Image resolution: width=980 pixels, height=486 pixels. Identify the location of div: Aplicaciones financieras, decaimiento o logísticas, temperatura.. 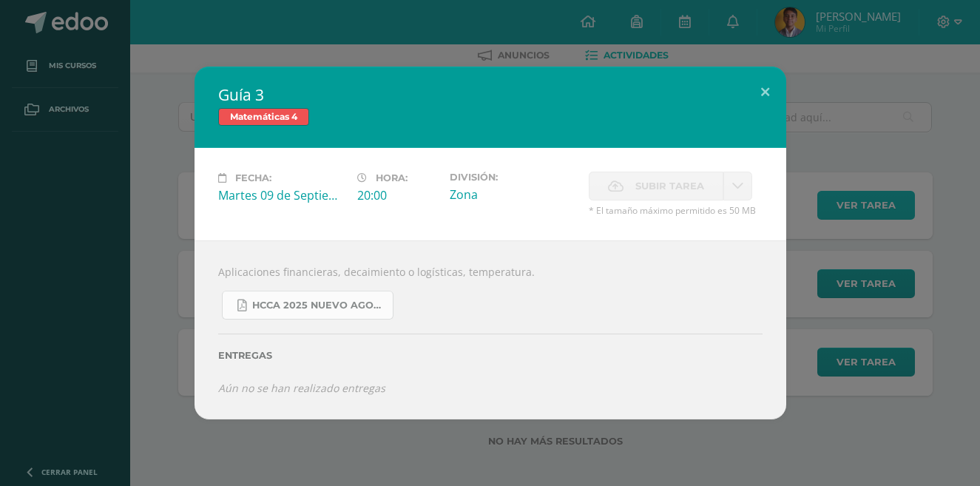
(490, 329).